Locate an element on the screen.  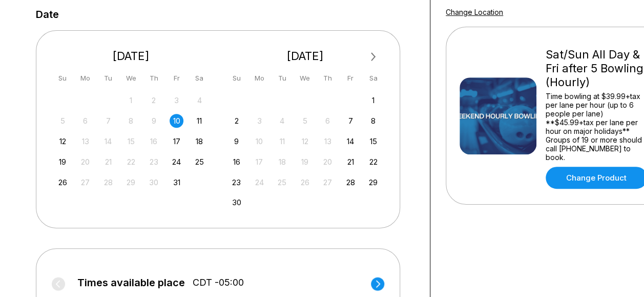
div: Not available Tuesday, October 7th, 2025 is located at coordinates (108, 121).